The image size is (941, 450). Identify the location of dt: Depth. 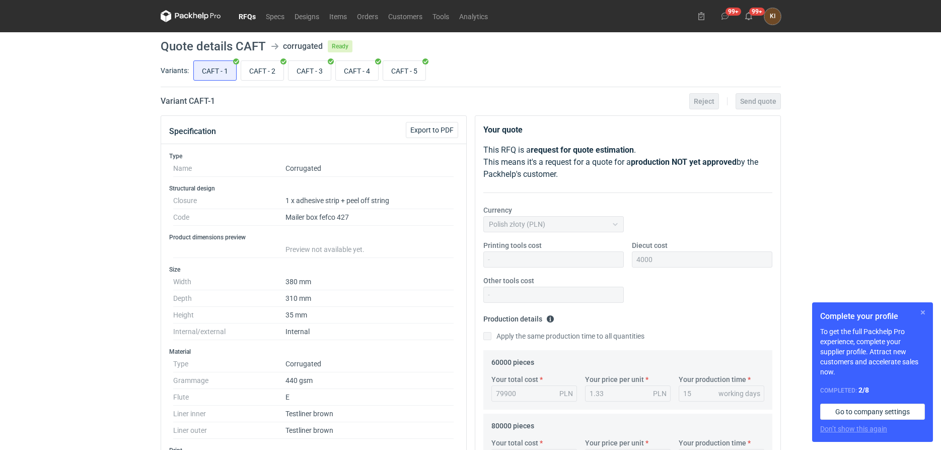
(229, 298).